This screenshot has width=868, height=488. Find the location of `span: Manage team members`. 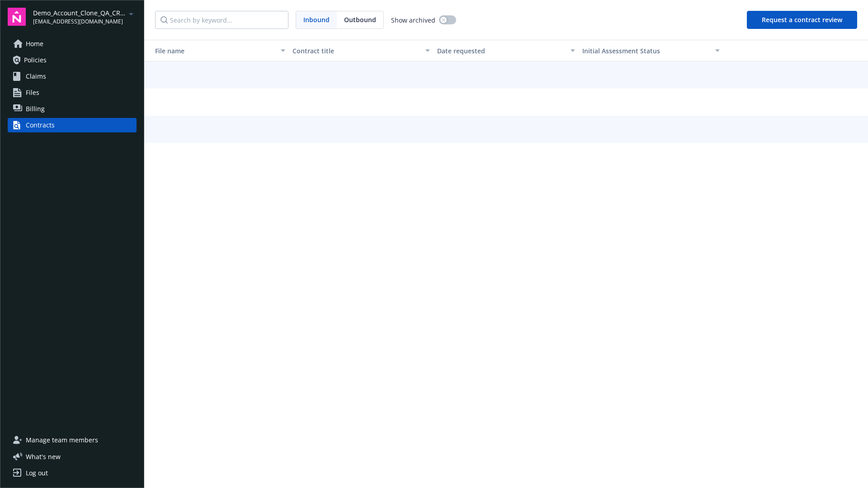

span: Manage team members is located at coordinates (62, 440).